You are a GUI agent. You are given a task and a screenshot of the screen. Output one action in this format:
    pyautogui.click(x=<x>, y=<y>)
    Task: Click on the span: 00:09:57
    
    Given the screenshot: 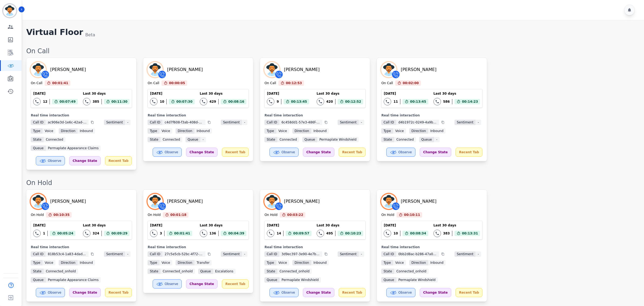 What is the action you would take?
    pyautogui.click(x=301, y=234)
    